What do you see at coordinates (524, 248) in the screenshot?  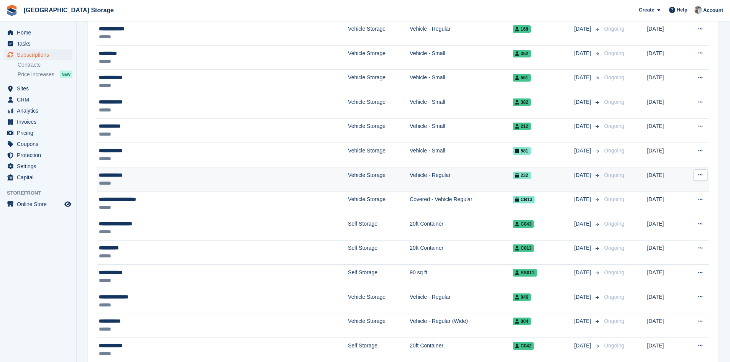 I see `span: C013` at bounding box center [524, 248].